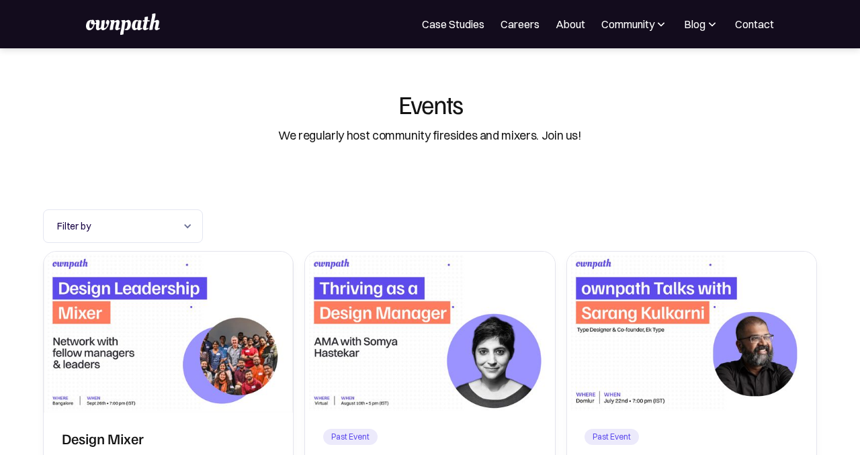 This screenshot has width=860, height=455. What do you see at coordinates (430, 104) in the screenshot?
I see `div: Events` at bounding box center [430, 104].